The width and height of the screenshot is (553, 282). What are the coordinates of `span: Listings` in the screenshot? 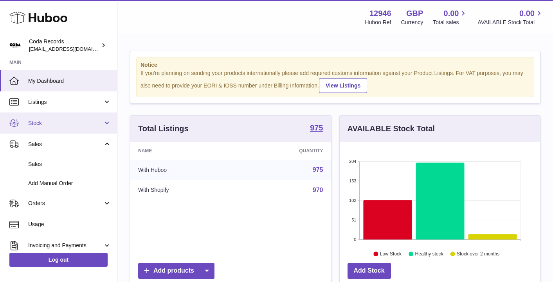 It's located at (65, 102).